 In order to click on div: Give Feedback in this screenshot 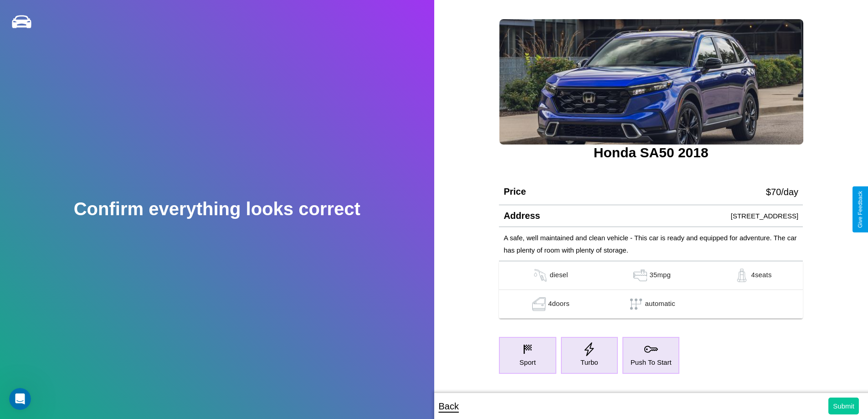, I will do `click(861, 210)`.